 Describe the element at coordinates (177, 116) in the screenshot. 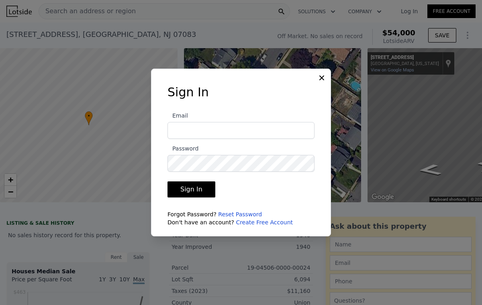

I see `span: Email` at that location.